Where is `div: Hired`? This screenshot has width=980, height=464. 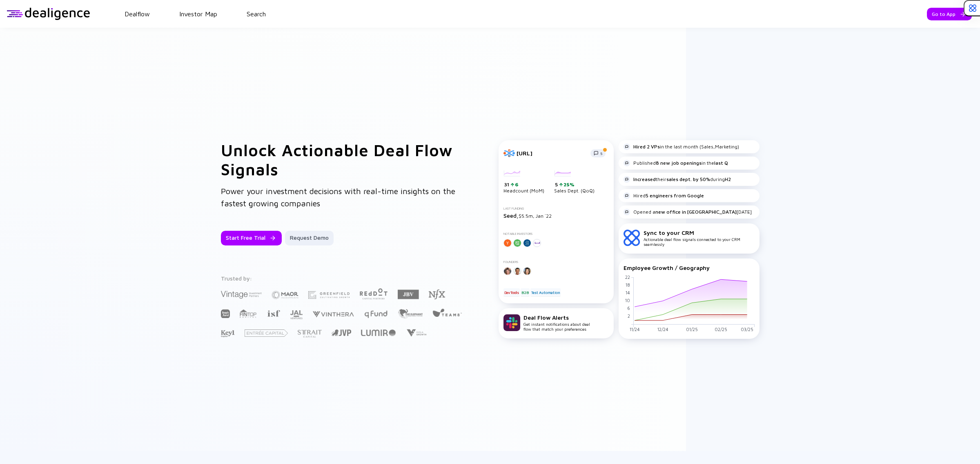 div: Hired is located at coordinates (664, 196).